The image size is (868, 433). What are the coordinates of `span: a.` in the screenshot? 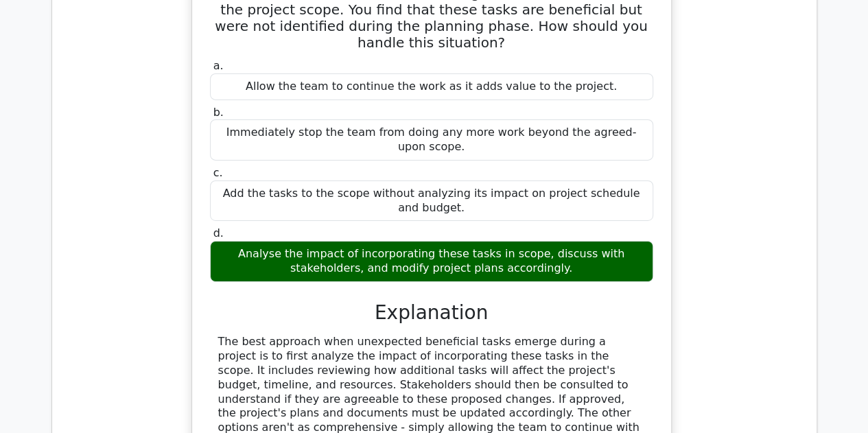 It's located at (218, 65).